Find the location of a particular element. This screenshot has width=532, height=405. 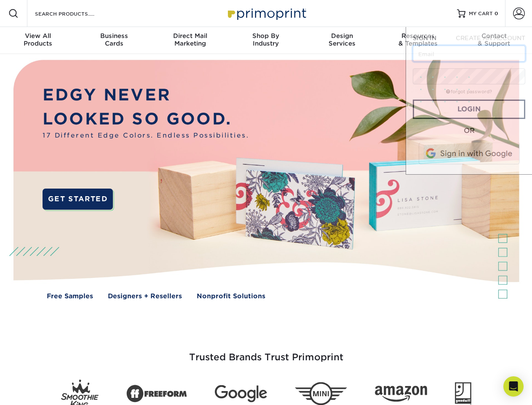

div: OR is located at coordinates (469, 131).